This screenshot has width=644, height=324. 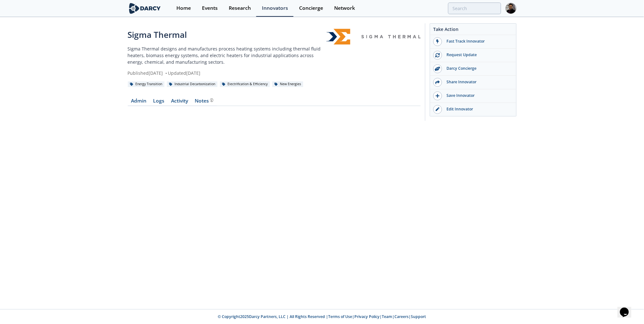 I want to click on a: Careers, so click(x=402, y=316).